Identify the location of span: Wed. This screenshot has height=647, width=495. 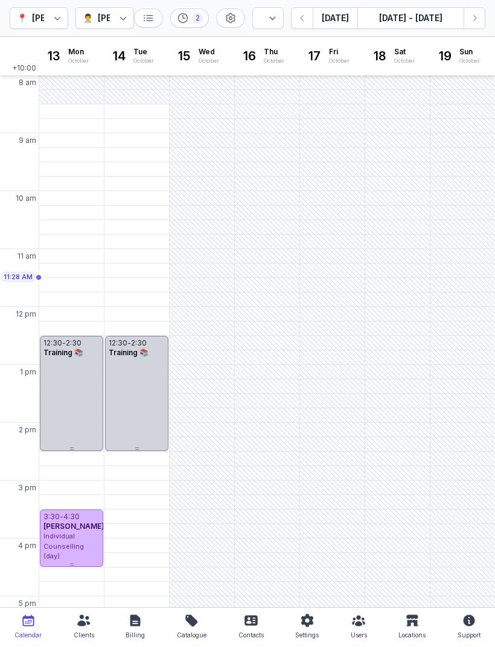
(209, 52).